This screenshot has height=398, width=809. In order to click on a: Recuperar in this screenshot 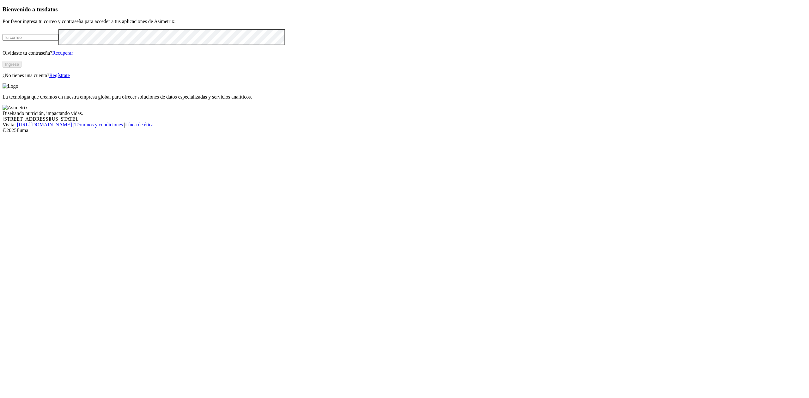, I will do `click(63, 53)`.